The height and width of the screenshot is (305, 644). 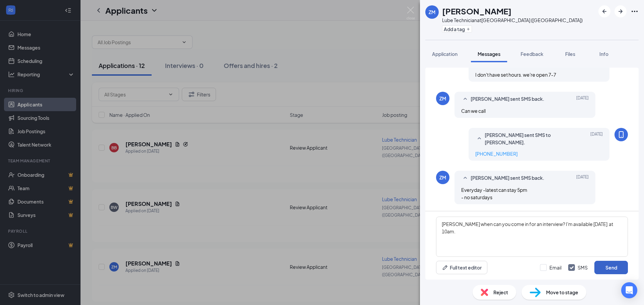 What do you see at coordinates (611, 268) in the screenshot?
I see `button: Send` at bounding box center [611, 268].